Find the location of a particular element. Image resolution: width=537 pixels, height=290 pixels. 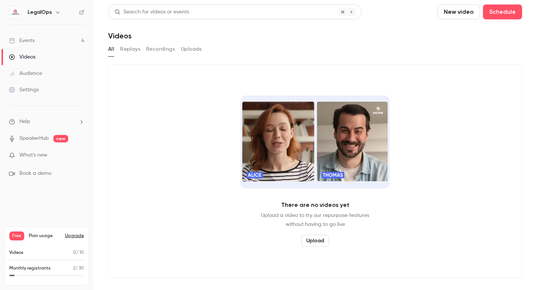

p: Upload a video to try our repurpose features without having to go live is located at coordinates (315, 220).